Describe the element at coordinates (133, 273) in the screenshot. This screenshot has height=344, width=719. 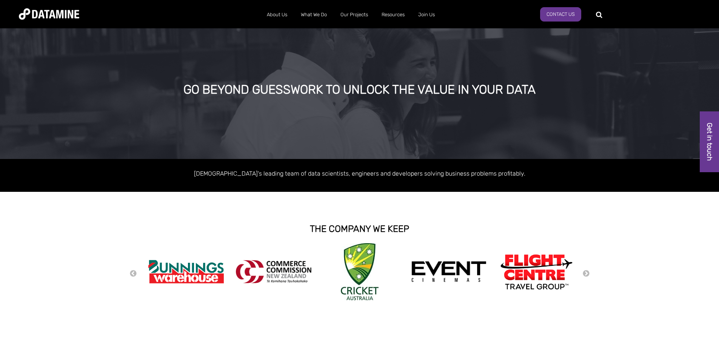
I see `button: Previous` at that location.